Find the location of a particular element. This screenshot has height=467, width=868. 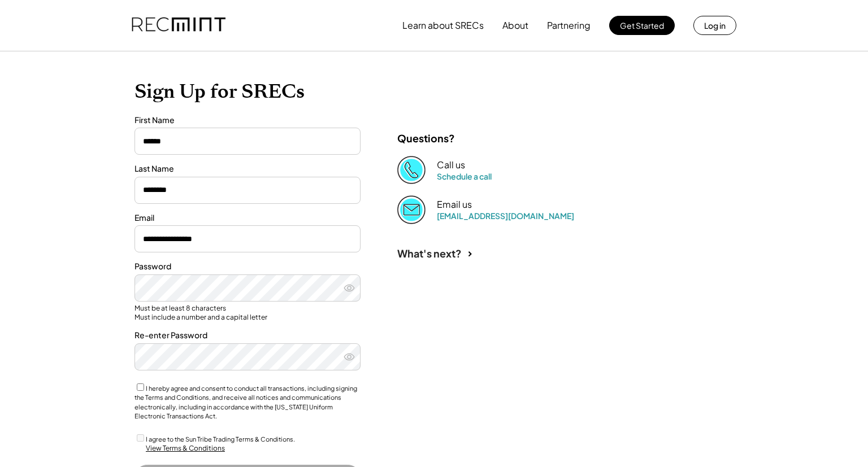

div: Must be at least 8 characters Must include a number and a capital letter is located at coordinates (247, 313).